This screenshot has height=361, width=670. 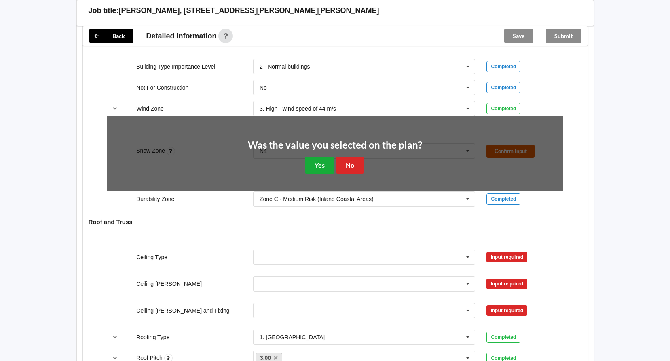 What do you see at coordinates (182, 36) in the screenshot?
I see `span: Detailed information` at bounding box center [182, 36].